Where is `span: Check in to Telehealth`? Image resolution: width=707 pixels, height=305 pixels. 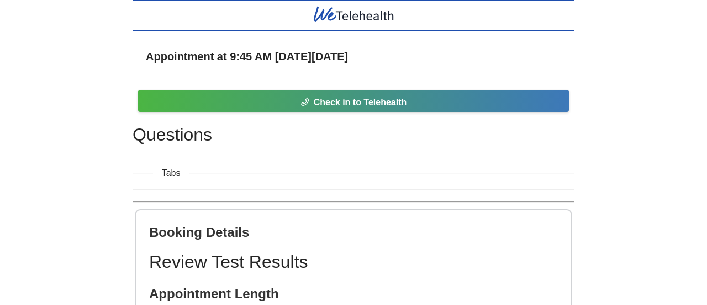 span: Check in to Telehealth is located at coordinates (360, 102).